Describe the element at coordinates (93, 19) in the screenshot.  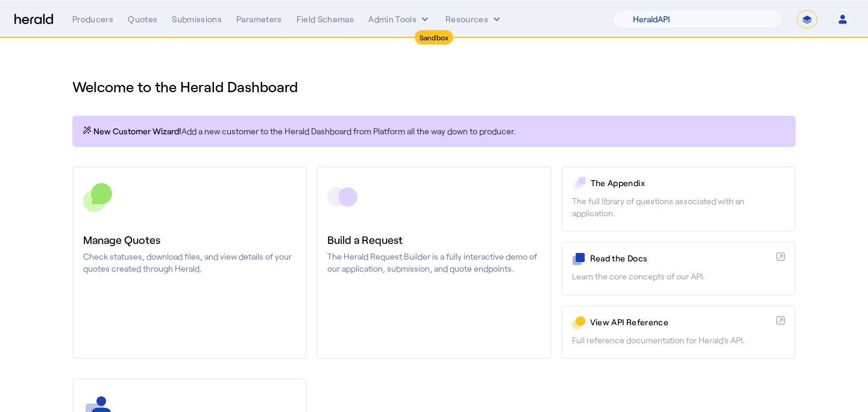
I see `div: Producers` at that location.